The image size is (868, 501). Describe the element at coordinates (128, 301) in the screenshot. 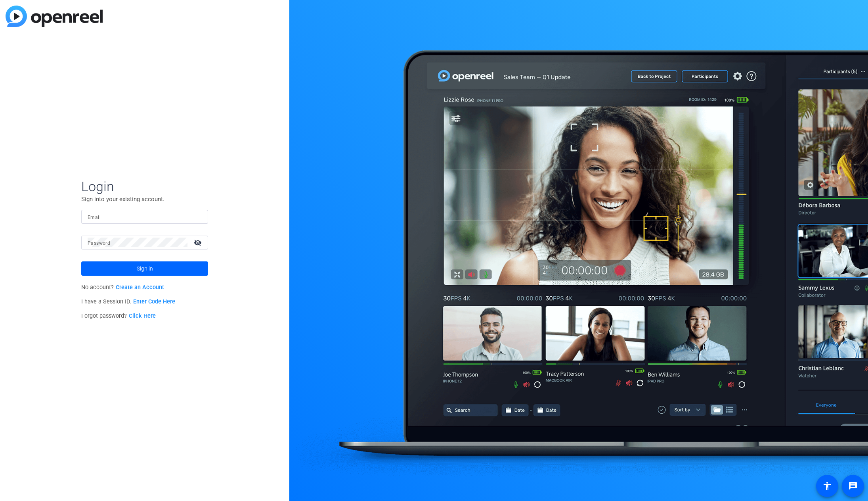

I see `span: I have a Session ID.` at that location.